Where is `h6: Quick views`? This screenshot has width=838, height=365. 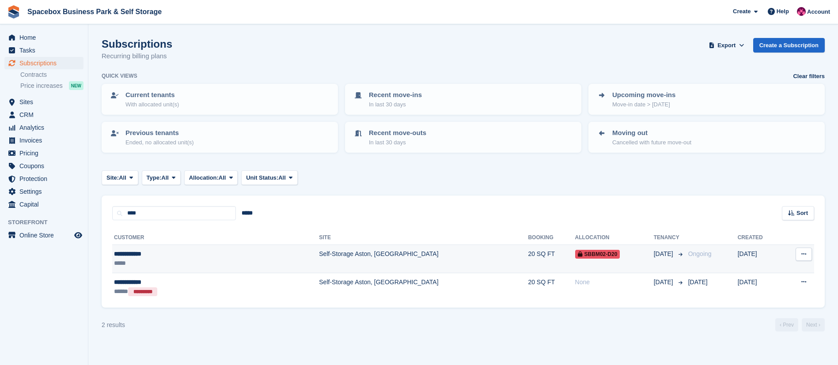 h6: Quick views is located at coordinates (119, 76).